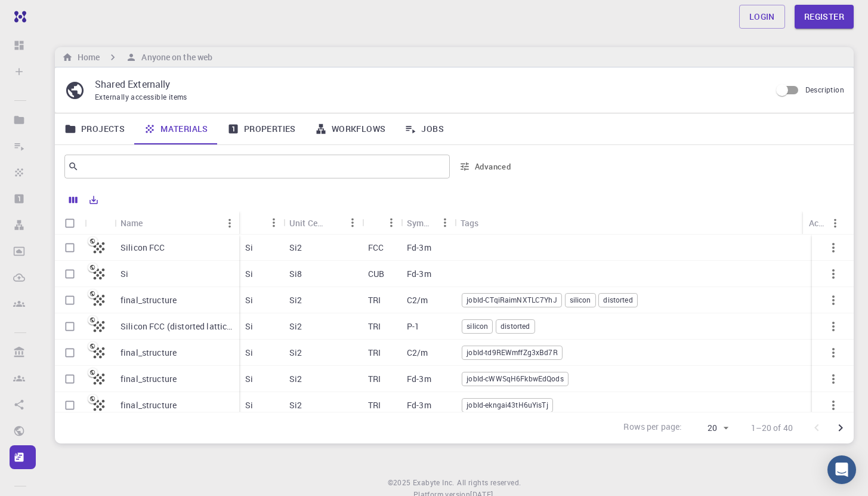  I want to click on a: Properties, so click(261, 129).